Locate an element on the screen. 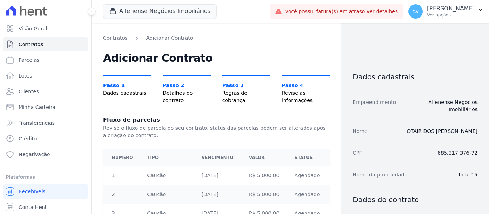 Image resolution: width=489 pixels, height=214 pixels. dt: Nome da propriedade is located at coordinates (380, 175).